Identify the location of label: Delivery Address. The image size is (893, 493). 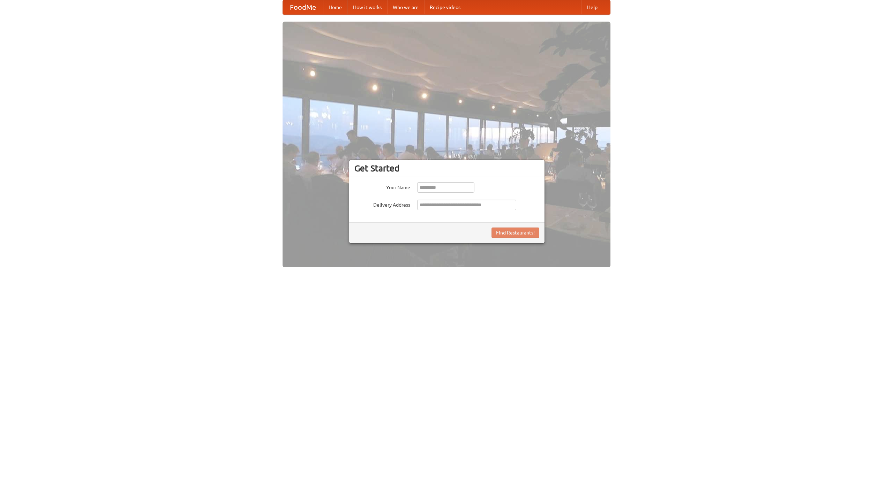
(382, 204).